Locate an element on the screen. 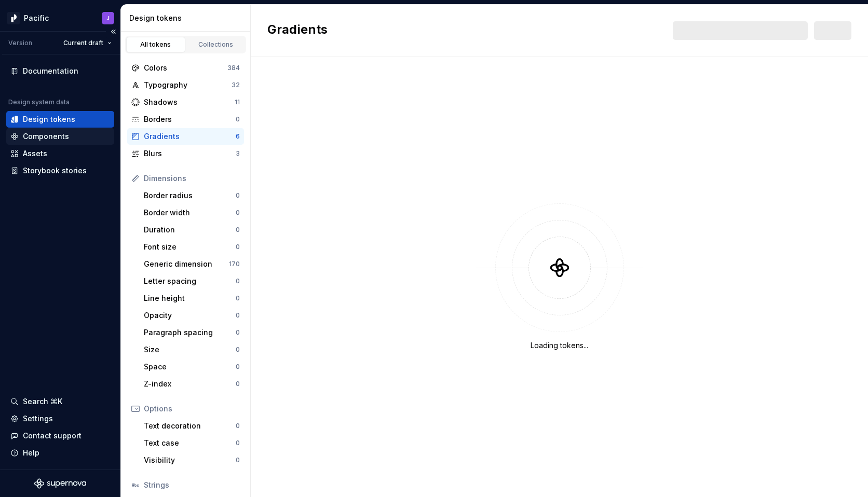 This screenshot has height=497, width=868. div: Strings is located at coordinates (191, 485).